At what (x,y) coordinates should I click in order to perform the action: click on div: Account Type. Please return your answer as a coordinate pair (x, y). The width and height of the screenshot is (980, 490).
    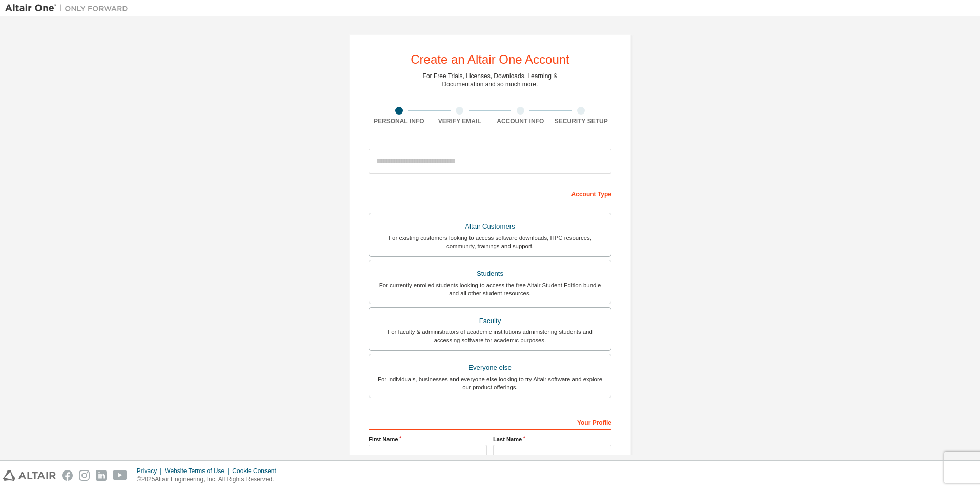
    Looking at the image, I should click on (490, 193).